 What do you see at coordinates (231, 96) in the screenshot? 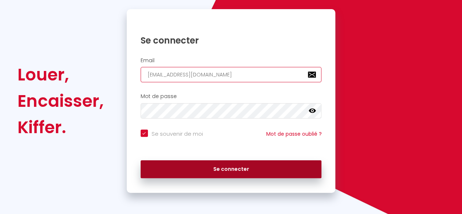
I see `h2: Mot de passe` at bounding box center [231, 96].